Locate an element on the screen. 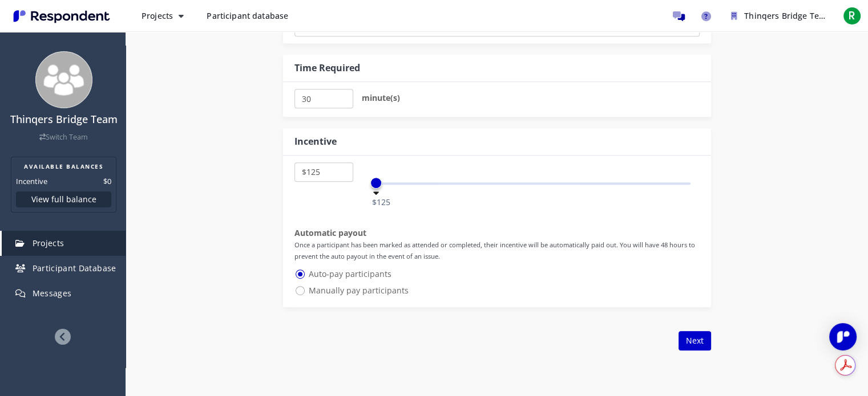  img: team_avatar_256.png is located at coordinates (64, 79).